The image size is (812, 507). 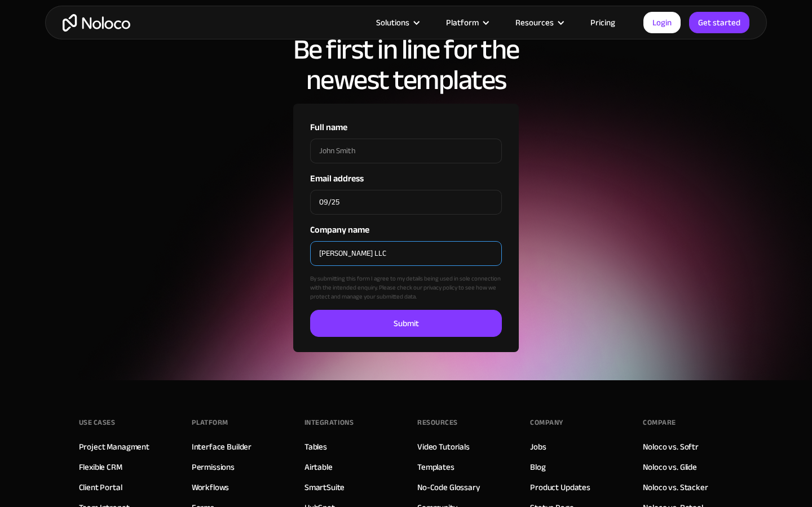 I want to click on a: Templates, so click(x=436, y=468).